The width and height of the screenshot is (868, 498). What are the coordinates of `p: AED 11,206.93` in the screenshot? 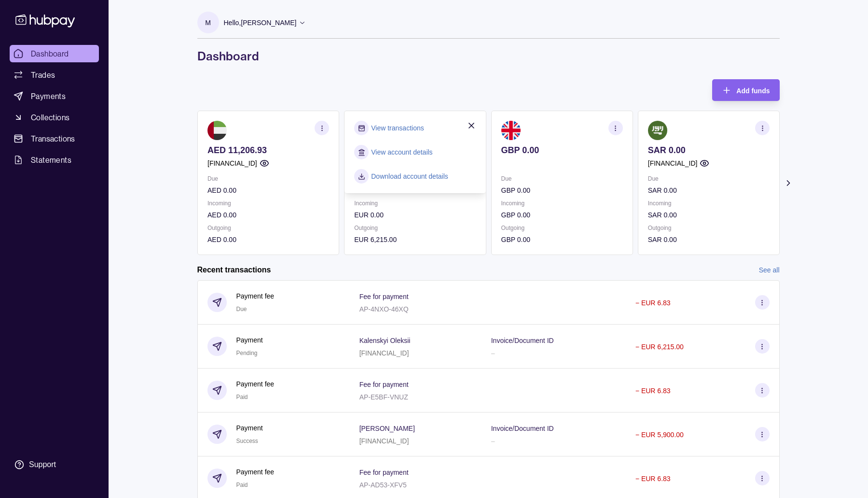 It's located at (269, 150).